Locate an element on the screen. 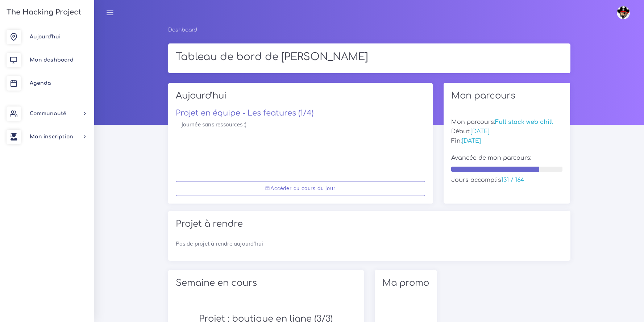 The image size is (644, 322). span: 131 / 164 is located at coordinates (512, 180).